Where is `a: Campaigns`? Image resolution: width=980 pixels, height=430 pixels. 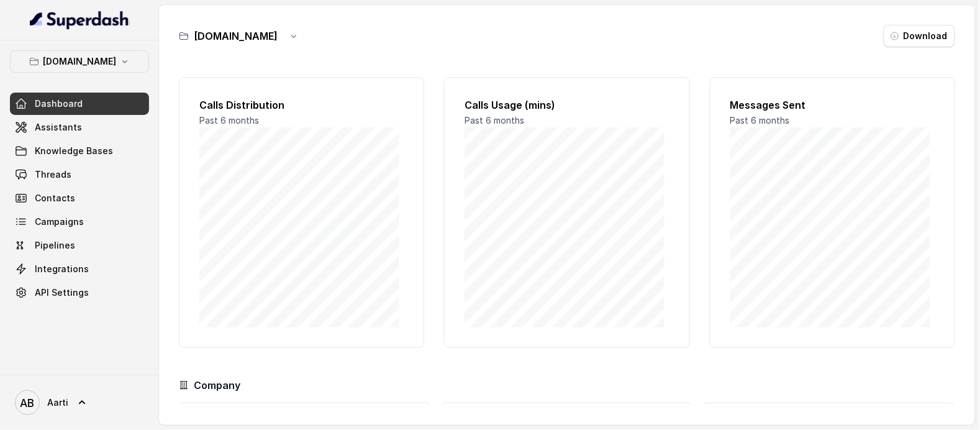 a: Campaigns is located at coordinates (79, 222).